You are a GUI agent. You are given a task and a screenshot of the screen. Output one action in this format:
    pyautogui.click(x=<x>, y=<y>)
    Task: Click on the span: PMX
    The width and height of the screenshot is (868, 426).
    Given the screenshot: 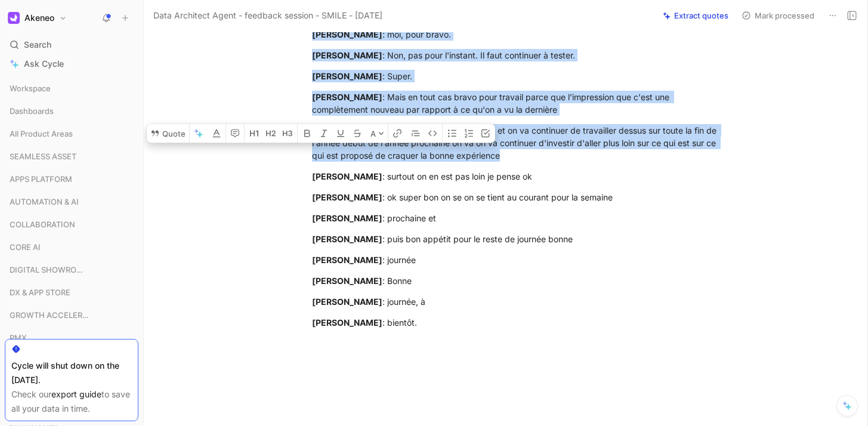 What is the action you would take?
    pyautogui.click(x=18, y=337)
    